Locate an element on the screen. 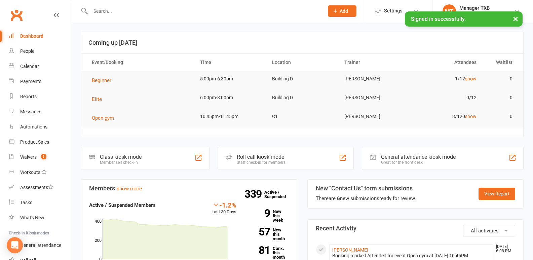  a: Waivers 3 is located at coordinates (40, 157).